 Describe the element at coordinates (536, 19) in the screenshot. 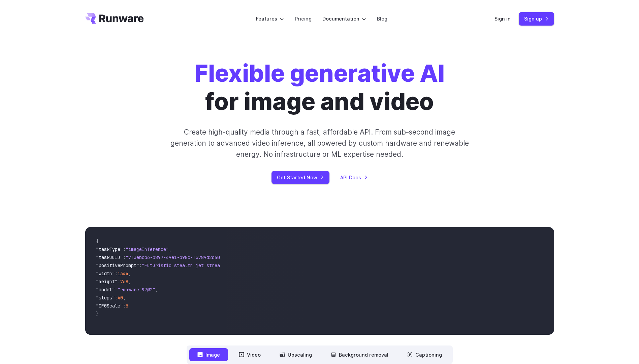

I see `a: Sign up` at that location.